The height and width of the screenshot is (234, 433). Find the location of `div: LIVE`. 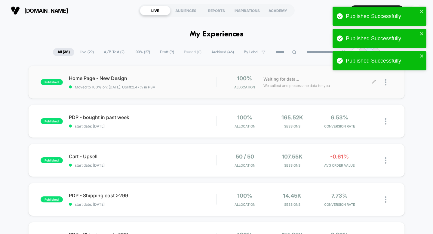

div: LIVE is located at coordinates (155, 11).